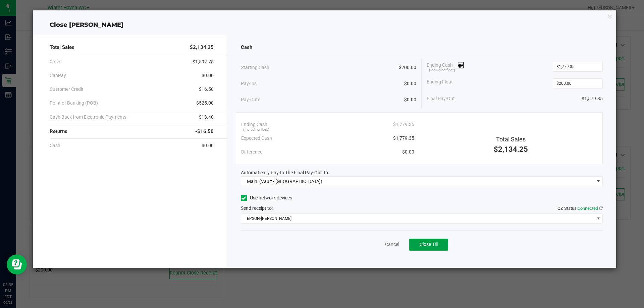 This screenshot has height=308, width=644. I want to click on span: $1,592.75, so click(203, 62).